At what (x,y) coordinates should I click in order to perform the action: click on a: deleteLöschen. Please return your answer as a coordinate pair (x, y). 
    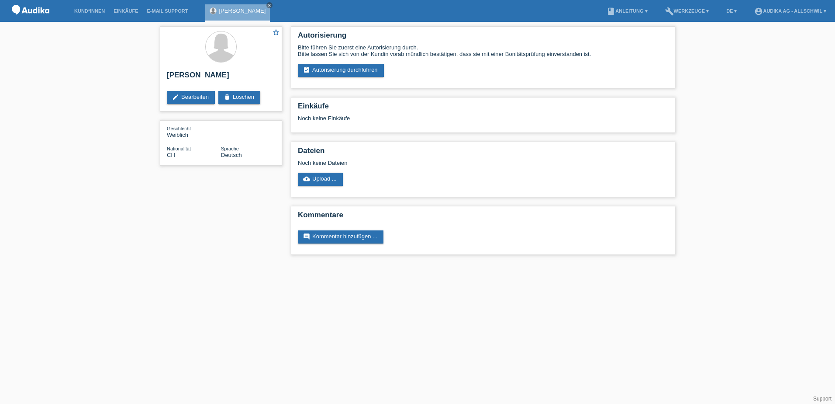
    Looking at the image, I should click on (239, 97).